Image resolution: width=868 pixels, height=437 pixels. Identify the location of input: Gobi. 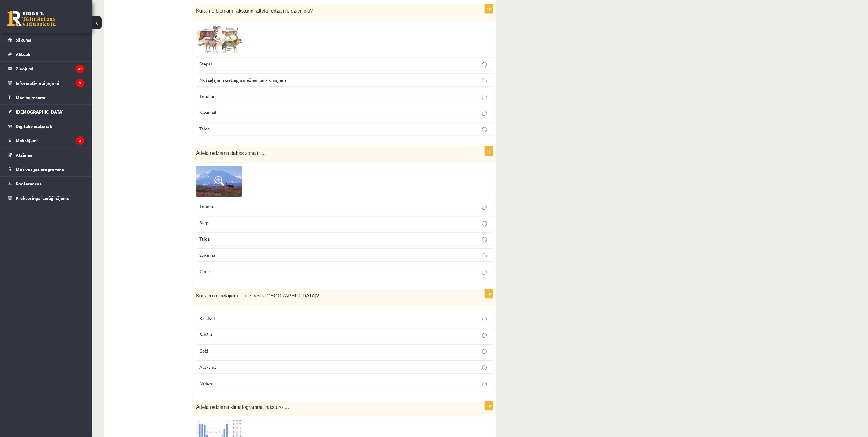
(485, 352).